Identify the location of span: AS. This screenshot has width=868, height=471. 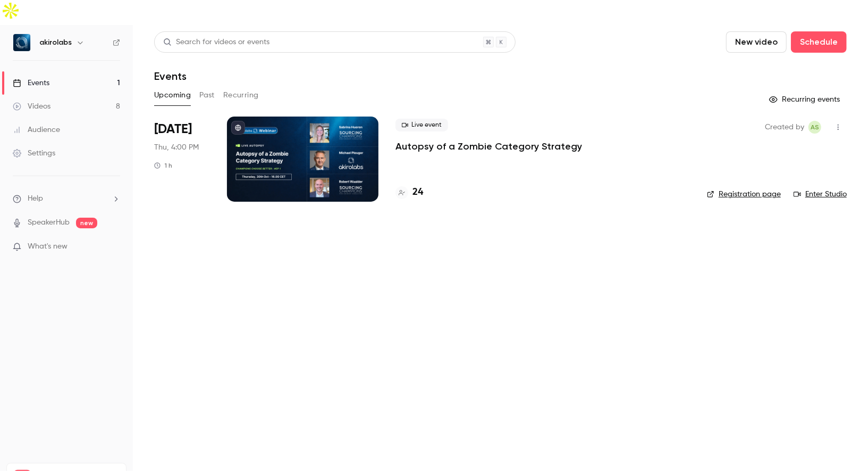
(815, 127).